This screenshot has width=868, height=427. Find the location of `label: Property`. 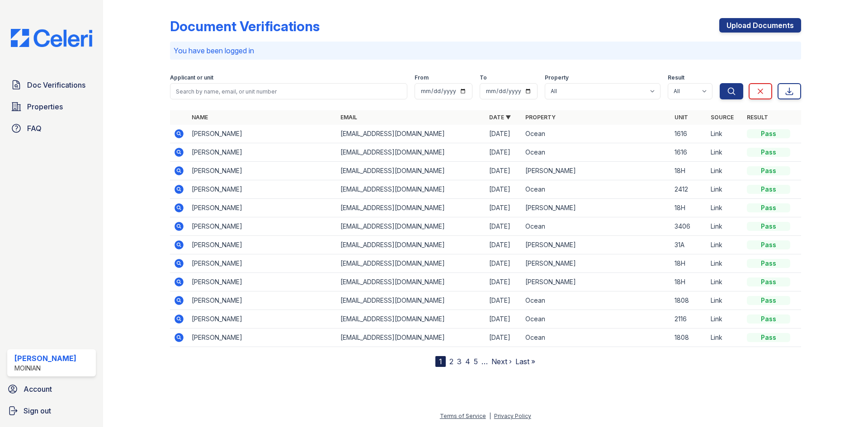

label: Property is located at coordinates (556, 78).